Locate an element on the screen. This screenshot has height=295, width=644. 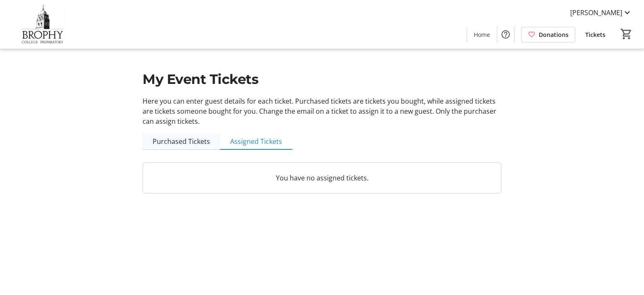
p: Here you can enter guest details for each ticket. Purchased tickets are tickets you bought, while... is located at coordinates (322, 111).